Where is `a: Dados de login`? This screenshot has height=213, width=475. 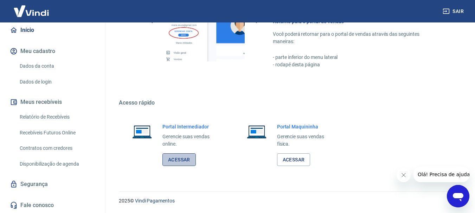
a: Dados de login is located at coordinates (57, 82).